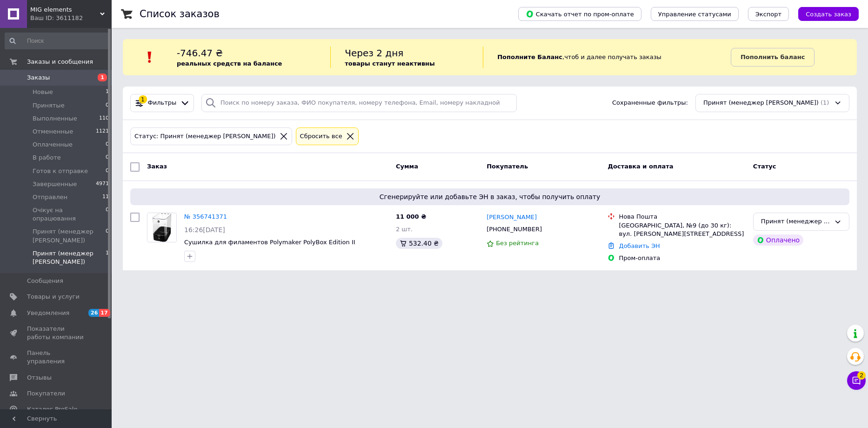 The height and width of the screenshot is (428, 868). I want to click on a: № 356741371, so click(206, 216).